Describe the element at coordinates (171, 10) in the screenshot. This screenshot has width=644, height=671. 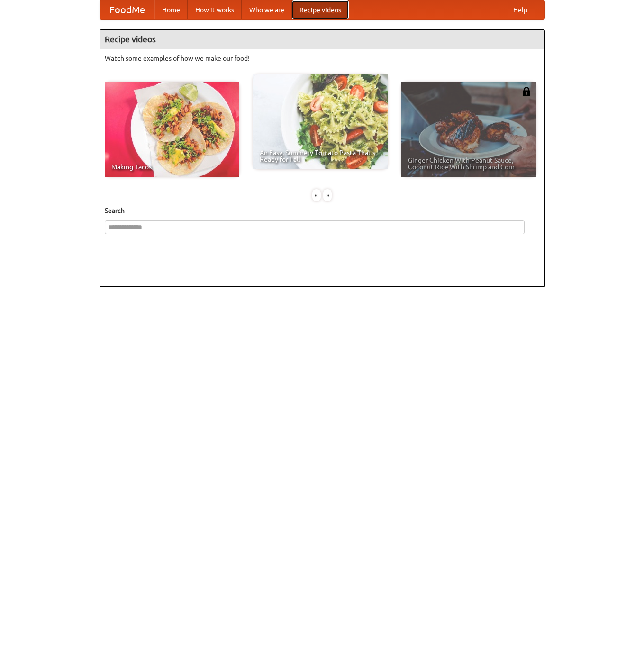
I see `a: Home` at that location.